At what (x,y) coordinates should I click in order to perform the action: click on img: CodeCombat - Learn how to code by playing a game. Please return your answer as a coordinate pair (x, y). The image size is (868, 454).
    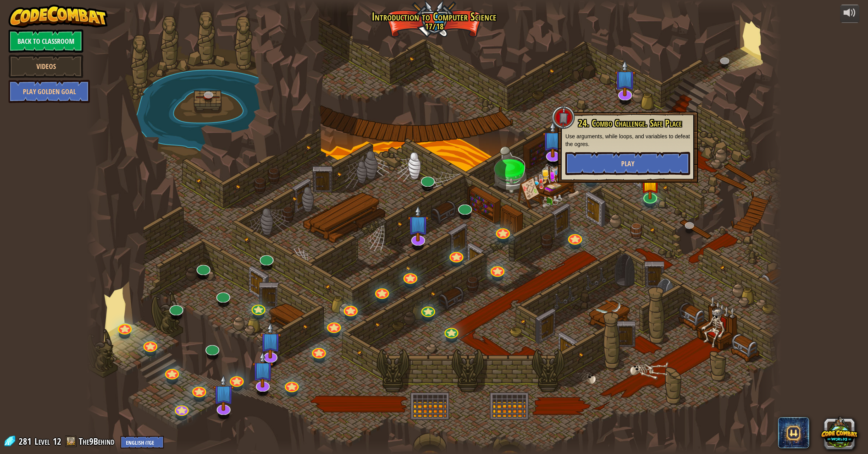
    Looking at the image, I should click on (58, 17).